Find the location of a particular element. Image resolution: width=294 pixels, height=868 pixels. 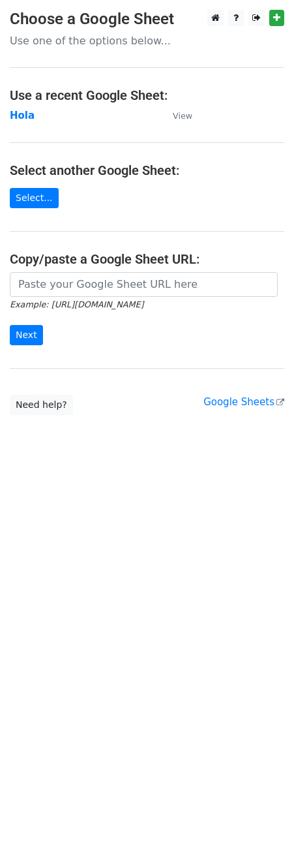

a: Google Sheets is located at coordinates (244, 402).